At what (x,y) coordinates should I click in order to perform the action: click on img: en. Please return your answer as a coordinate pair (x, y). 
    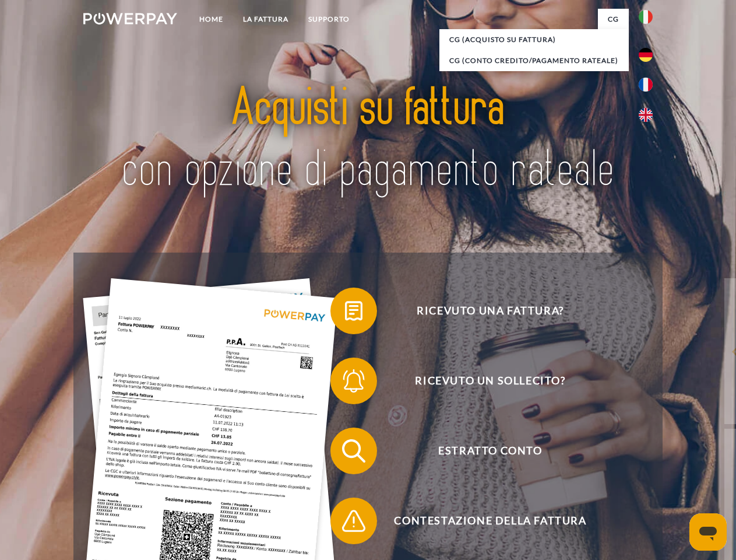
    Looking at the image, I should click on (646, 115).